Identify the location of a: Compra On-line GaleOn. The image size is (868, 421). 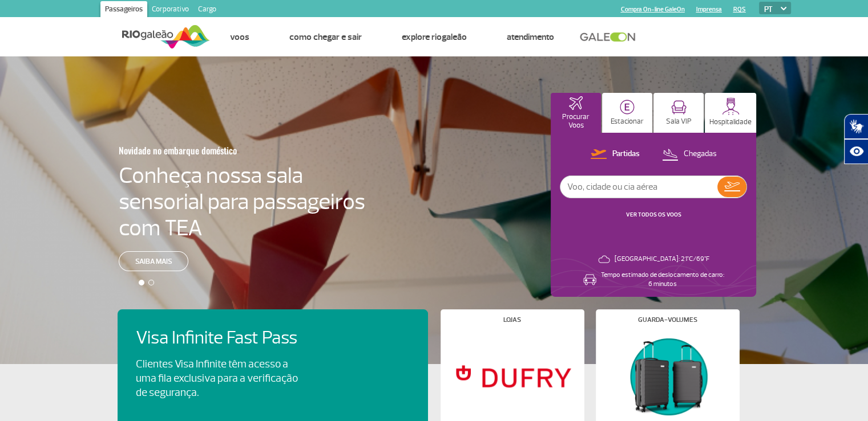
(653, 9).